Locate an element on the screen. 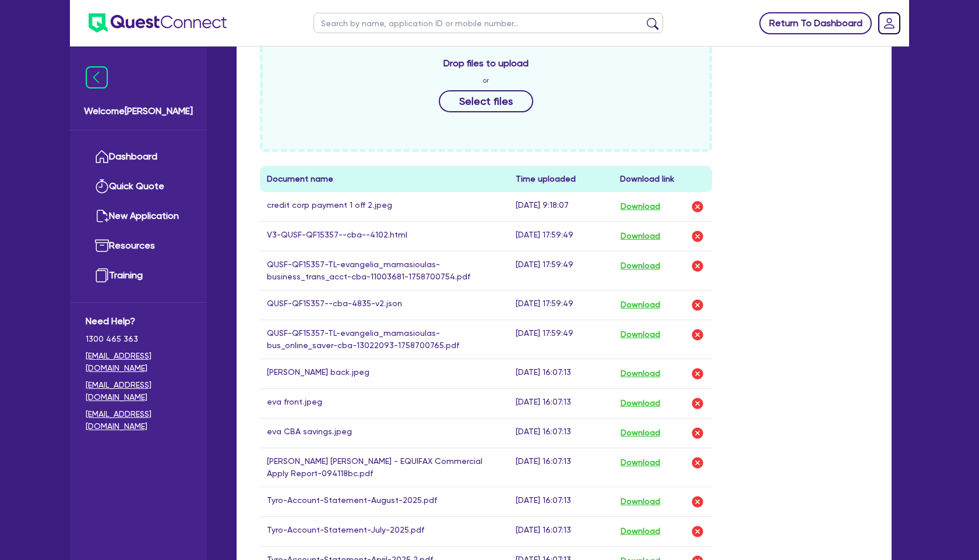 This screenshot has height=560, width=979. span: 1300 465 363 is located at coordinates (138, 339).